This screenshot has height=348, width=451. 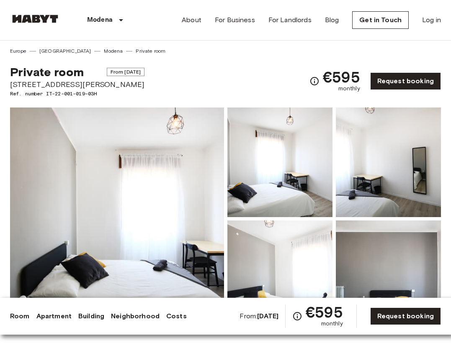 What do you see at coordinates (117, 219) in the screenshot?
I see `img: Marketing picture of unit IT-22-001-019-03H` at bounding box center [117, 219].